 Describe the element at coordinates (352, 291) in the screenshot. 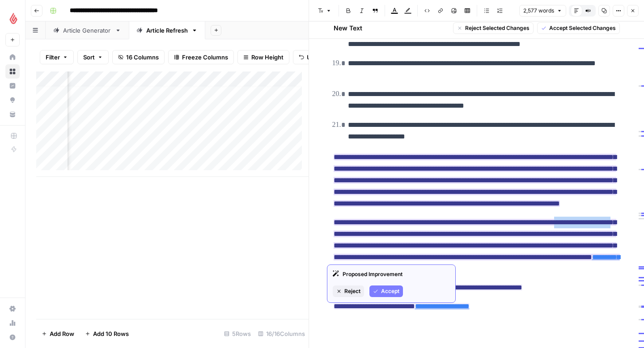

I see `span: Reject` at that location.